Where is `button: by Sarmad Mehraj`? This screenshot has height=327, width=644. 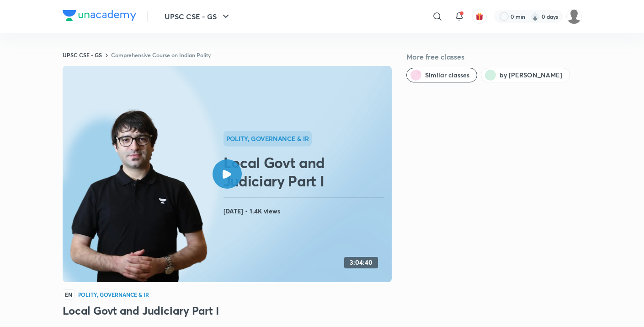
button: by Sarmad Mehraj is located at coordinates (526, 75).